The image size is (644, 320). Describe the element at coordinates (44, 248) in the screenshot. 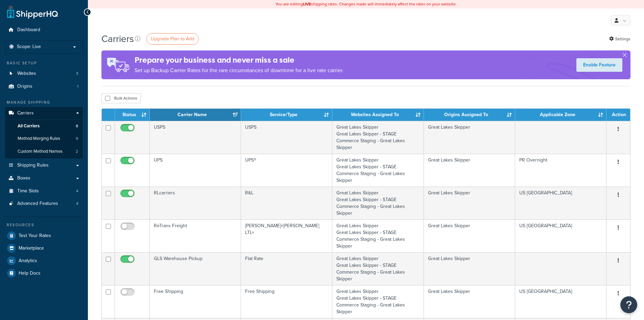

I see `li: Marketplace` at that location.